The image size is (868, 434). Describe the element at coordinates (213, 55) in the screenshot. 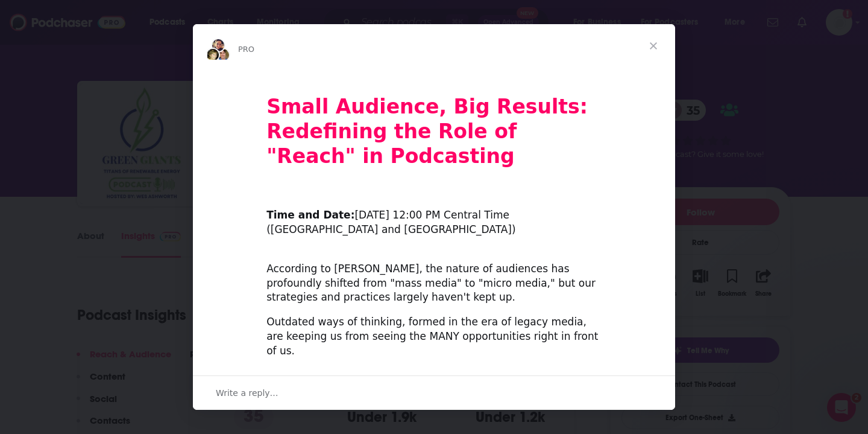

I see `img: Barbara avatar` at that location.